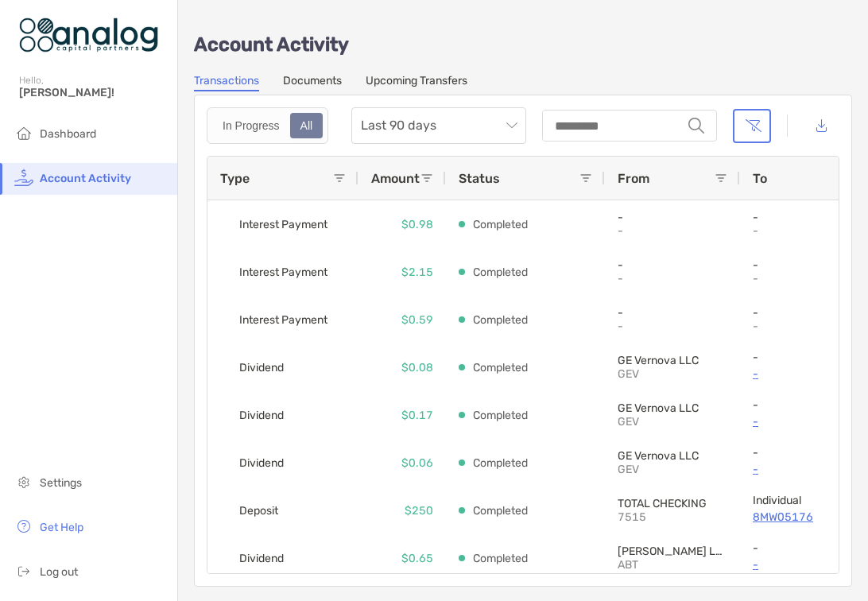  I want to click on img: household icon, so click(24, 132).